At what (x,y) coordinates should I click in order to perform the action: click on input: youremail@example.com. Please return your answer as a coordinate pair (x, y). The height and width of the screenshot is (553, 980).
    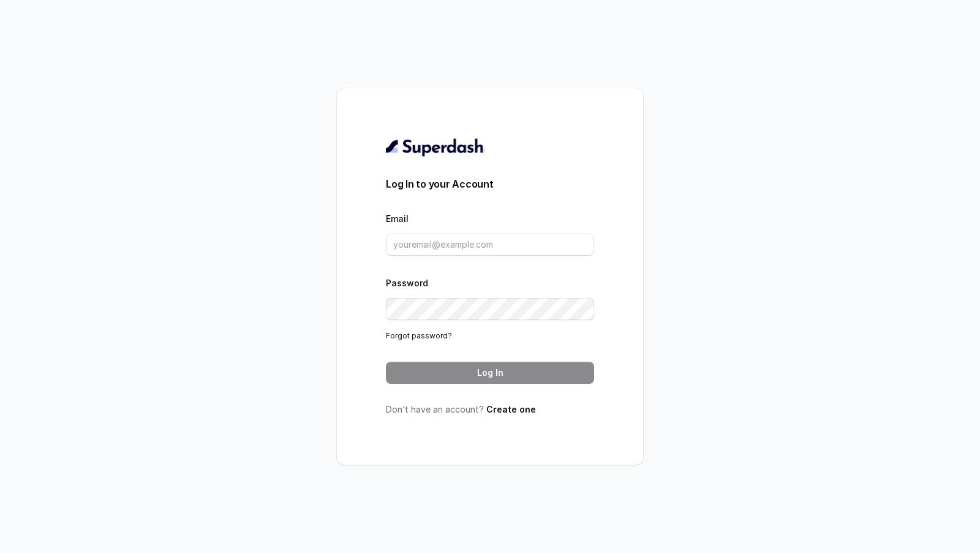
    Looking at the image, I should click on (490, 245).